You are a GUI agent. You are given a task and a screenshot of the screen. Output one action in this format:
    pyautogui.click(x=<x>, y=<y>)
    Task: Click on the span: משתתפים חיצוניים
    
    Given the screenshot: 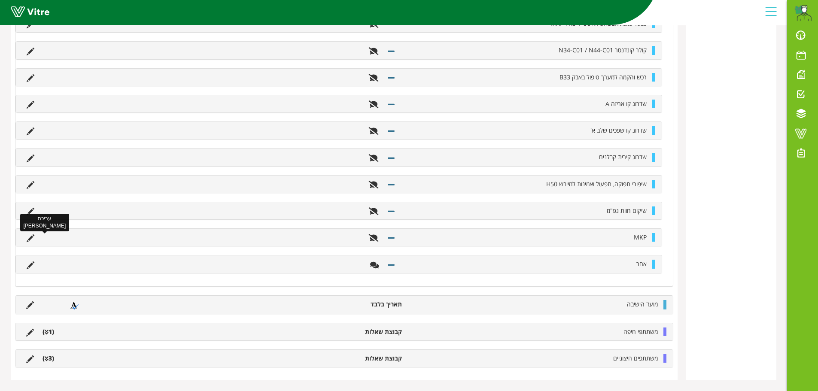 What is the action you would take?
    pyautogui.click(x=635, y=358)
    